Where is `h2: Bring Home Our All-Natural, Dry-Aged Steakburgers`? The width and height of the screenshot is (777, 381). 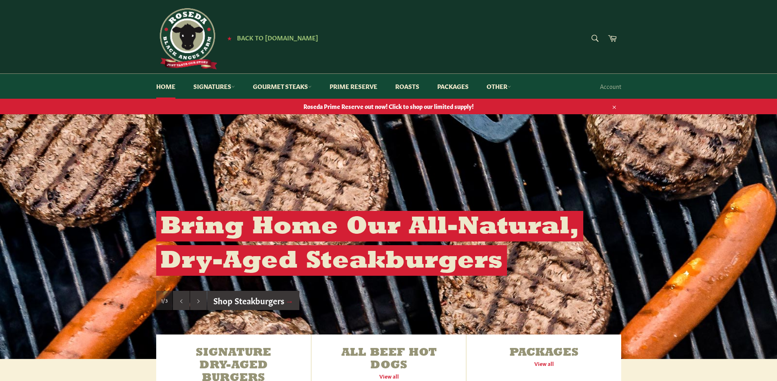
h2: Bring Home Our All-Natural, Dry-Aged Steakburgers is located at coordinates (369, 243).